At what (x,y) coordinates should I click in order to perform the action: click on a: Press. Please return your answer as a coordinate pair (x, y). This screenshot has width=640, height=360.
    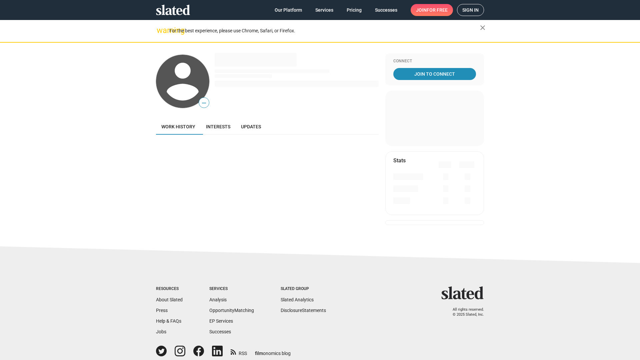
    Looking at the image, I should click on (162, 311).